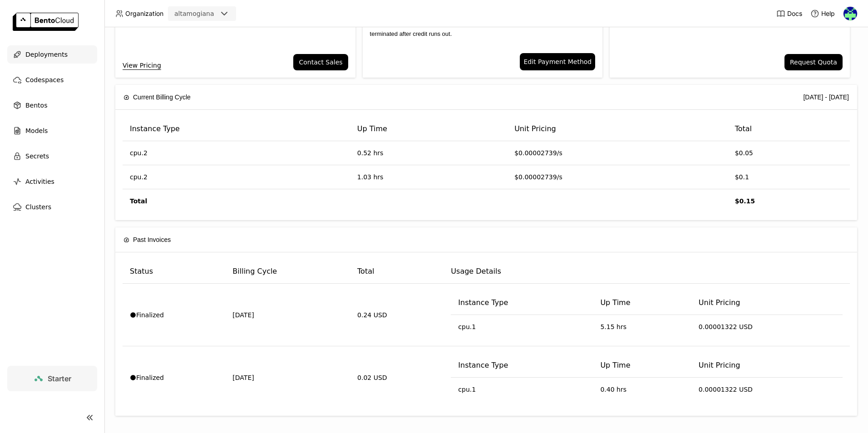  I want to click on img: Mogianinho UAM, so click(851, 13).